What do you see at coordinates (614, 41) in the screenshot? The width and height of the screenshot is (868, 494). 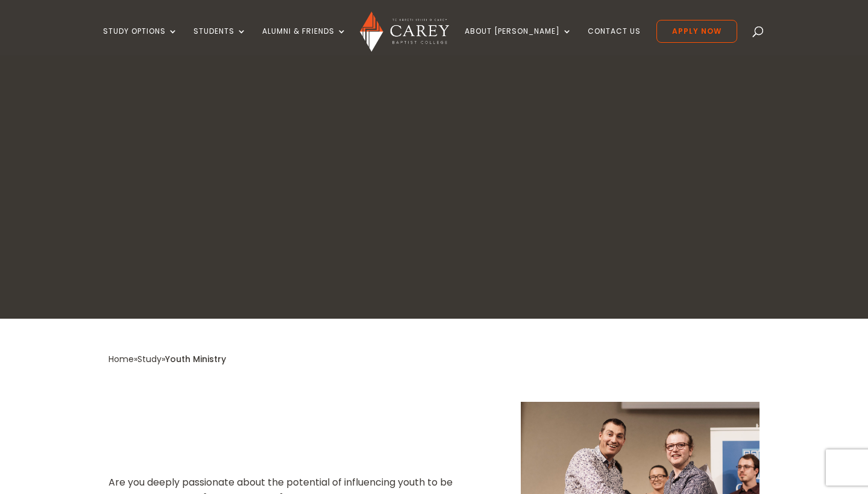 I see `a: Contact Us` at bounding box center [614, 41].